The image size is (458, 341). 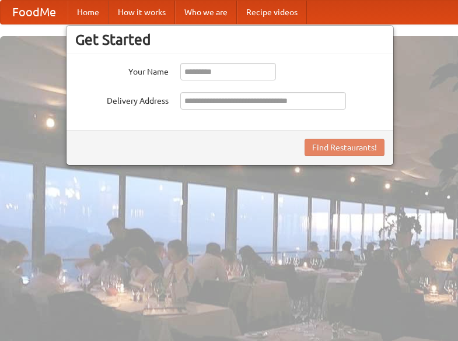 What do you see at coordinates (142, 12) in the screenshot?
I see `a: How it works` at bounding box center [142, 12].